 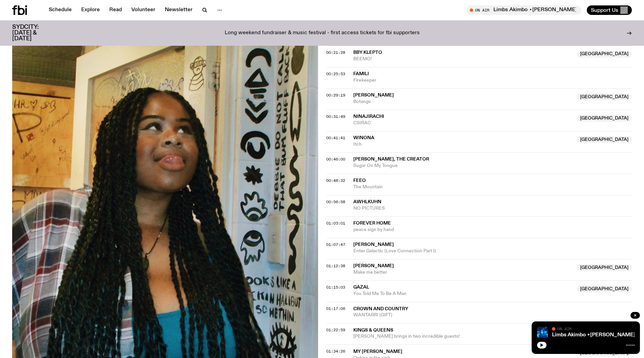 What do you see at coordinates (336, 159) in the screenshot?
I see `button: 00:46:00` at bounding box center [336, 159].